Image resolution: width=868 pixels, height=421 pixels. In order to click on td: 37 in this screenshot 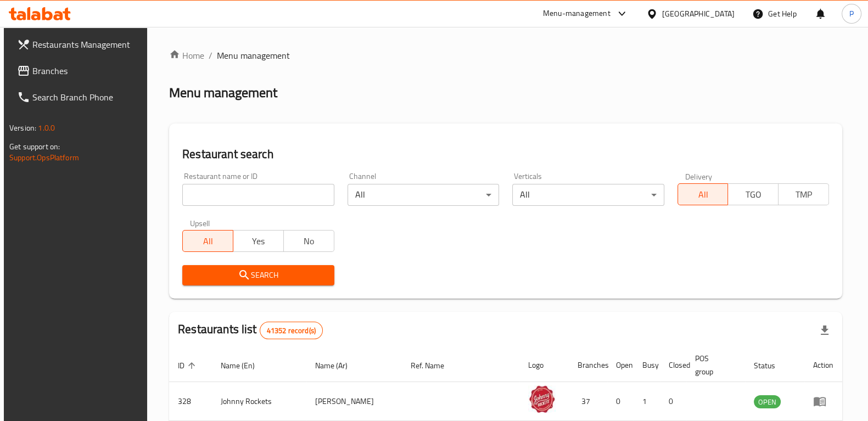, I will do `click(588, 401)`.